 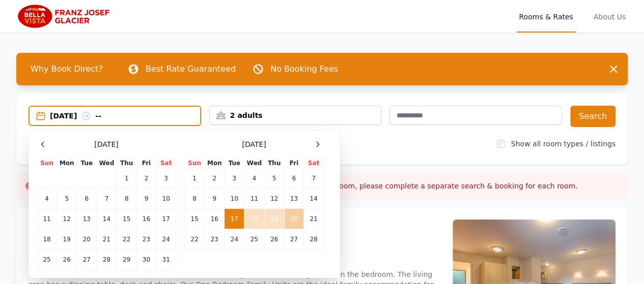 I want to click on p: Best Rate Guaranteed, so click(x=190, y=69).